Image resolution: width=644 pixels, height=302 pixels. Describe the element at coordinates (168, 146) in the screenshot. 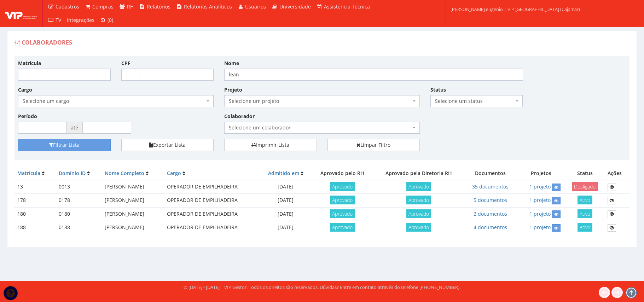

I see `button: Exportar Lista` at that location.